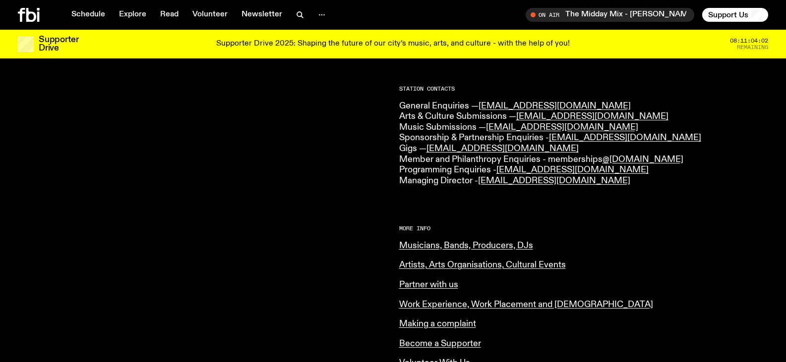 The image size is (786, 362). Describe the element at coordinates (583, 89) in the screenshot. I see `h2: Station Contacts` at that location.